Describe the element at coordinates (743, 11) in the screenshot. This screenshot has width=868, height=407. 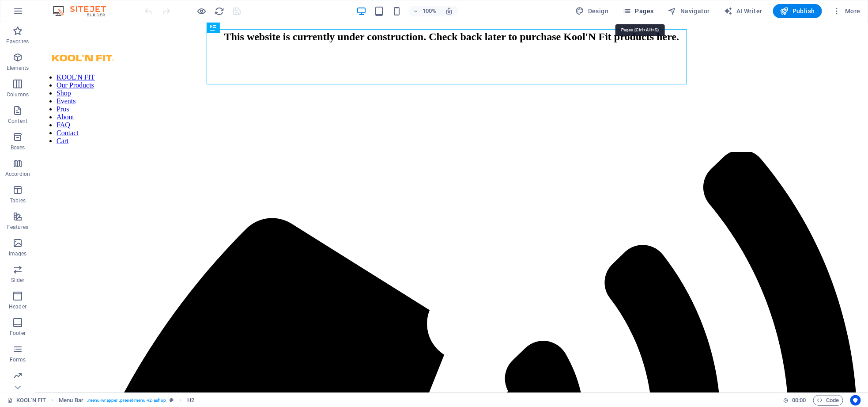
I see `span: AI Writer` at that location.